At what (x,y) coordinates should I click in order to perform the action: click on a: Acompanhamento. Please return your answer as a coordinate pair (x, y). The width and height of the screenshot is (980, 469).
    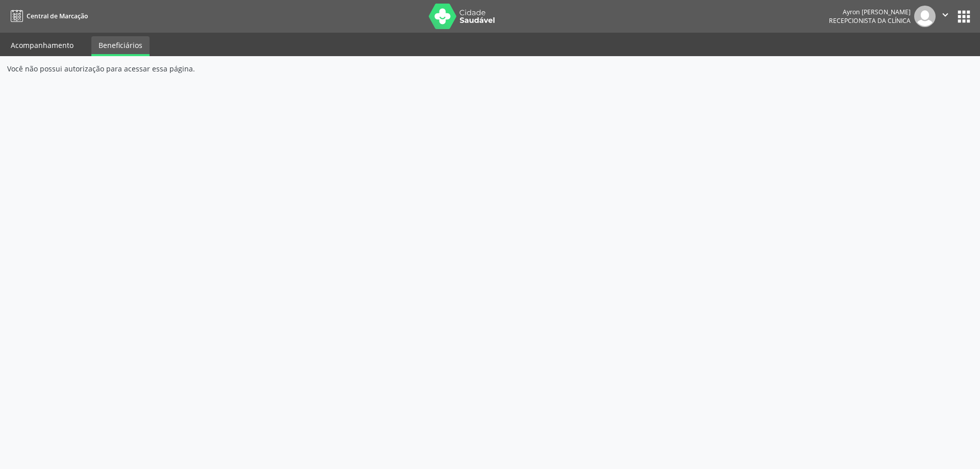
    Looking at the image, I should click on (42, 45).